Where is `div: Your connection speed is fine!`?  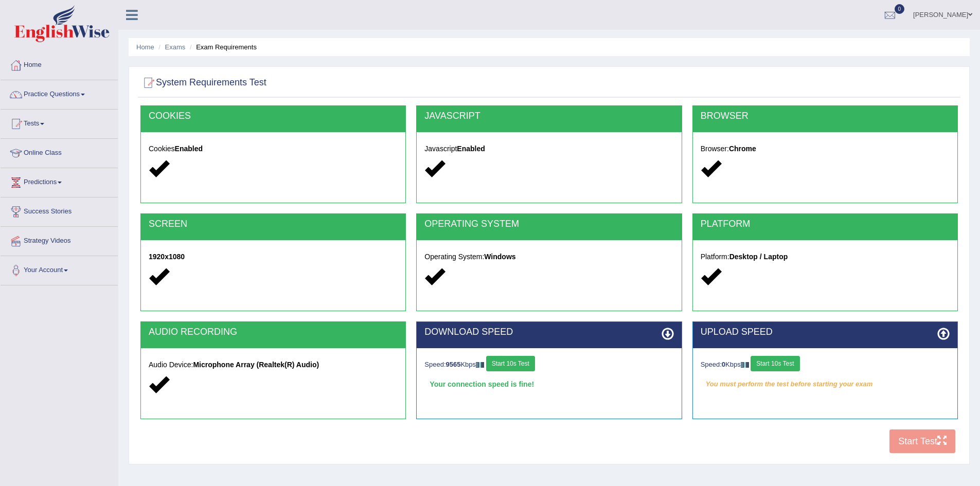 div: Your connection speed is fine! is located at coordinates (549, 384).